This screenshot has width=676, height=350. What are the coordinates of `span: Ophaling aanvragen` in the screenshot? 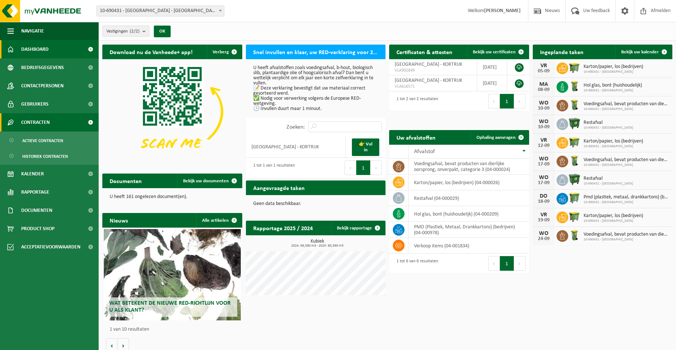 It's located at (496, 137).